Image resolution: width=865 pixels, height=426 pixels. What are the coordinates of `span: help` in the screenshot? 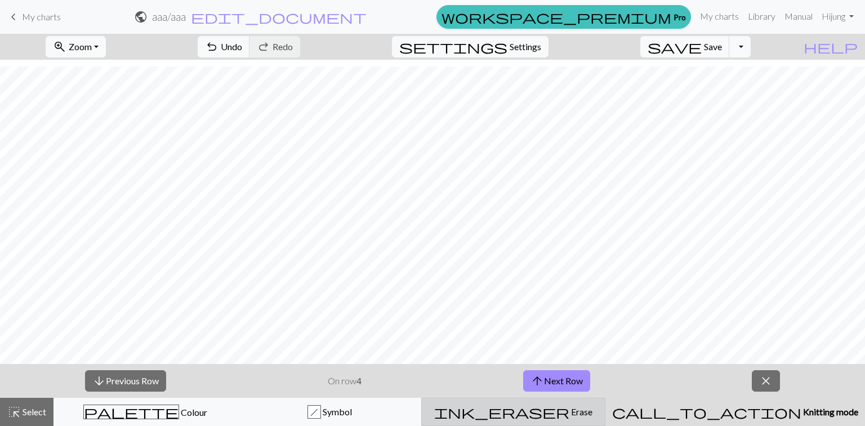 It's located at (831, 47).